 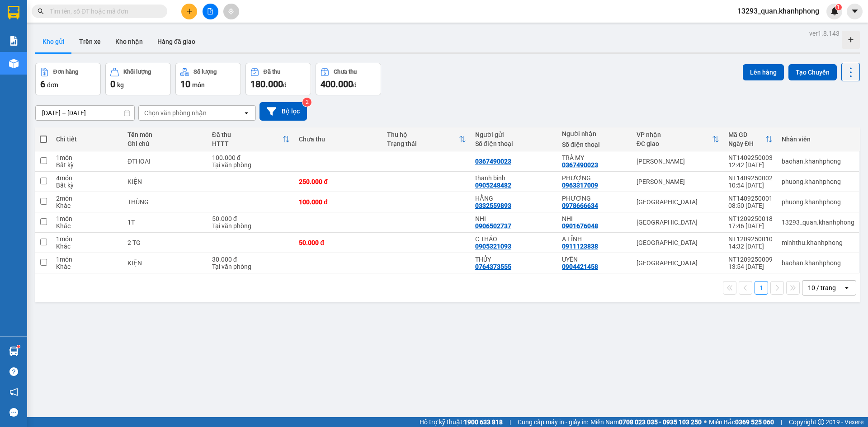 What do you see at coordinates (594, 158) in the screenshot?
I see `div: TRÀ MY` at bounding box center [594, 158].